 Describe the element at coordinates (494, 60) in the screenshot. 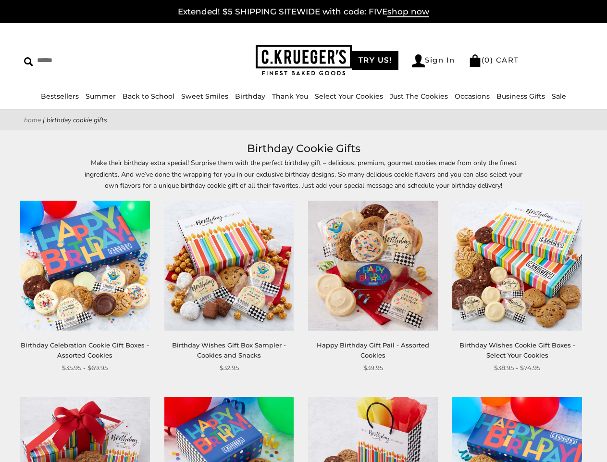

I see `a: (0) CART` at that location.